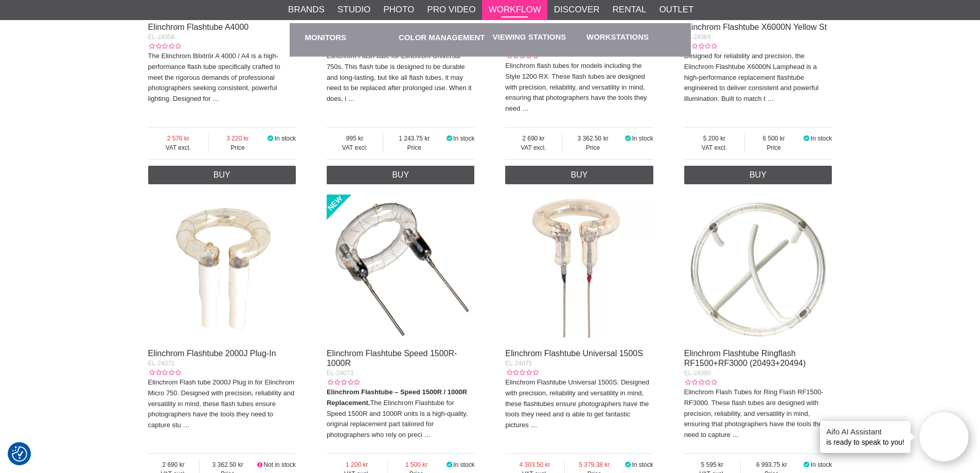 Image resolution: width=980 pixels, height=473 pixels. Describe the element at coordinates (199, 27) in the screenshot. I see `a: Elinchrom Flashtube A4000` at that location.